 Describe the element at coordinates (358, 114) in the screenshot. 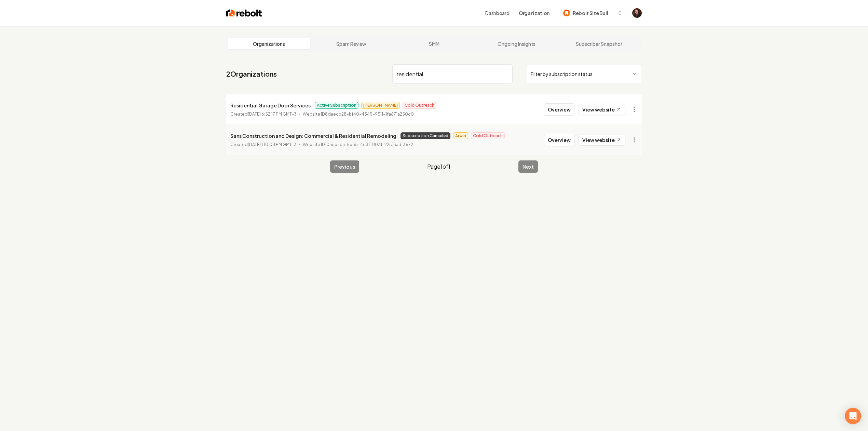

I see `p: Website ID 8daecb28-bf40-4345-9511-1fa671a250c0` at that location.